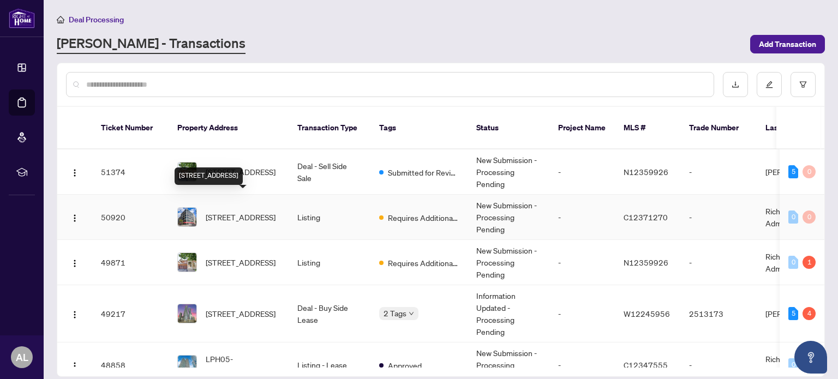 Image resolution: width=838 pixels, height=379 pixels. What do you see at coordinates (809, 314) in the screenshot?
I see `div: 4` at bounding box center [809, 314].